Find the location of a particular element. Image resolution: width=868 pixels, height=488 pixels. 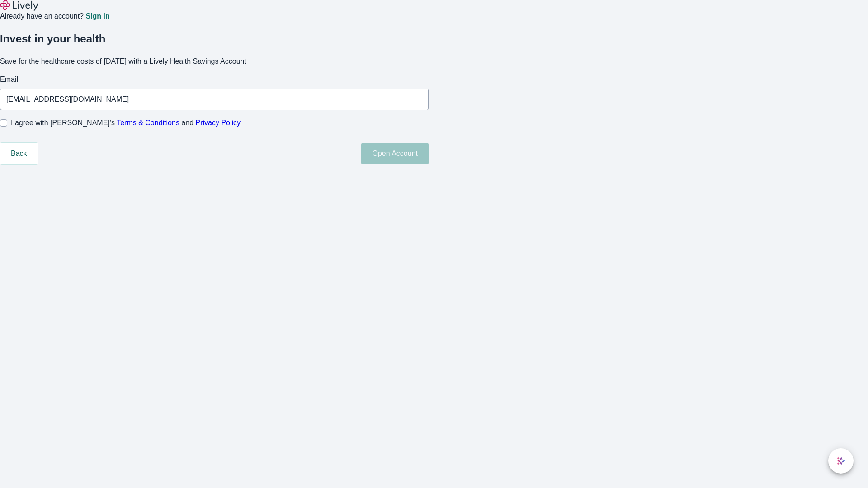

a: Sign in is located at coordinates (97, 17).